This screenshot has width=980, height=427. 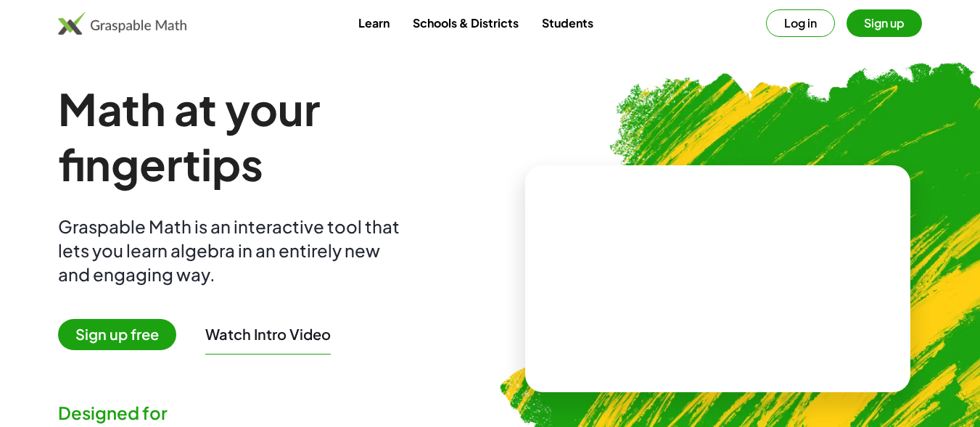 What do you see at coordinates (466, 22) in the screenshot?
I see `a: Schools & Districts` at bounding box center [466, 22].